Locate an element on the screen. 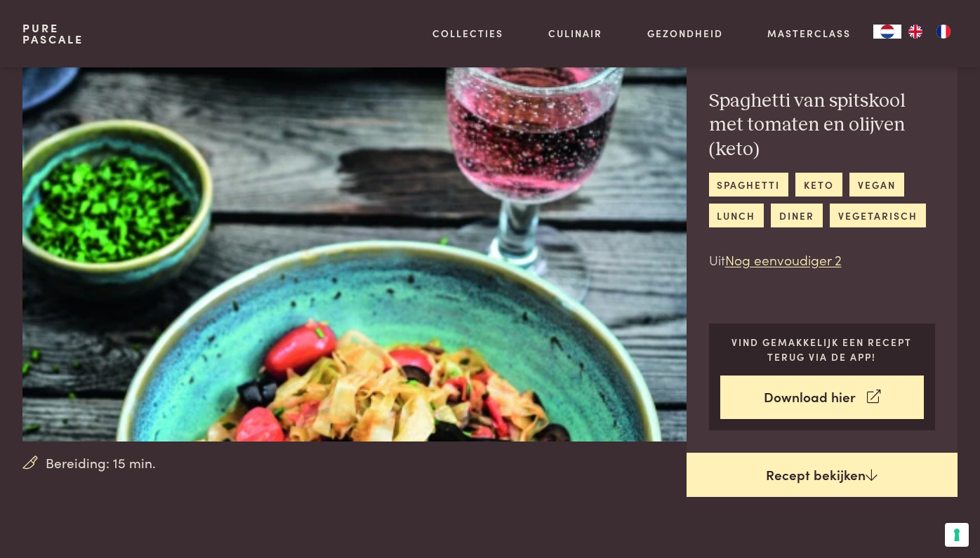 The width and height of the screenshot is (980, 558). a: Gezondheid is located at coordinates (685, 33).